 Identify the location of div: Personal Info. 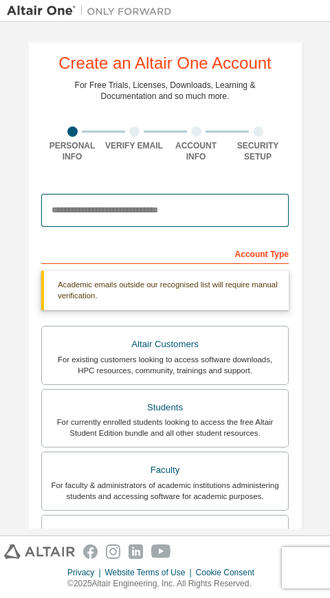
(72, 151).